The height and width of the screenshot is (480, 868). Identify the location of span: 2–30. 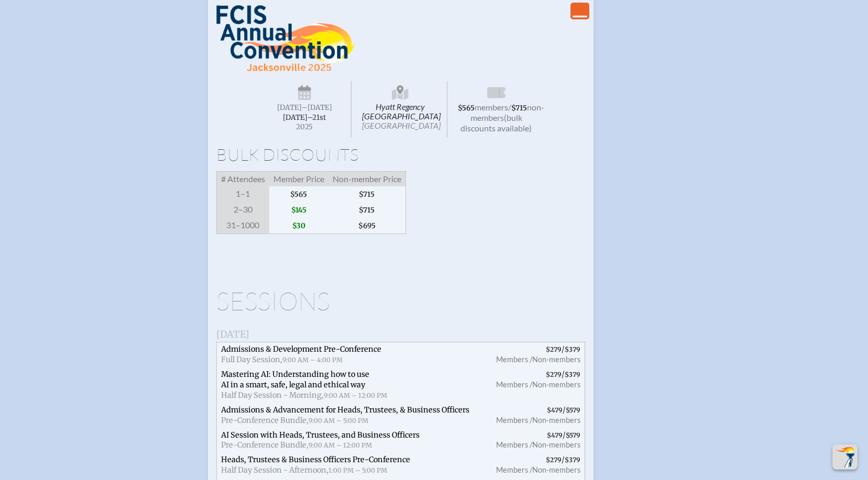
(242, 210).